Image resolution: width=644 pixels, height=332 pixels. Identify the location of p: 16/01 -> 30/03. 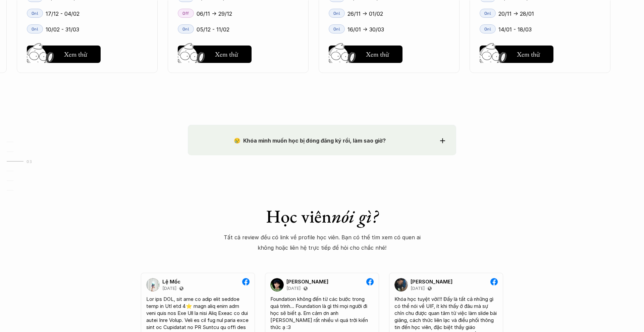
(366, 30).